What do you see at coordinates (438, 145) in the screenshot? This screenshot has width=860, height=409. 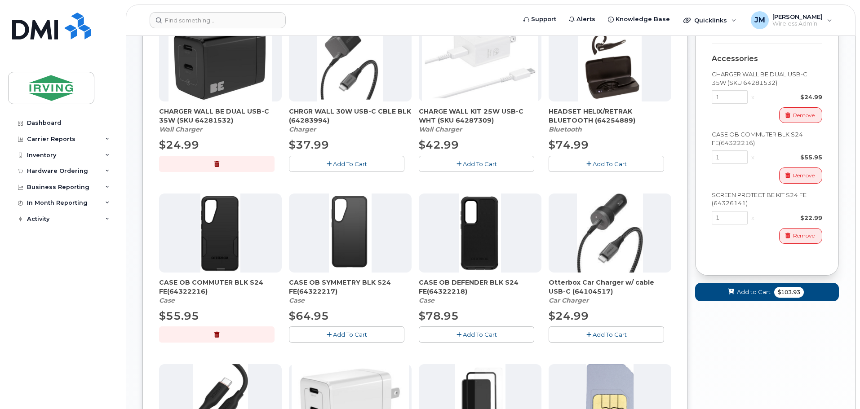 I see `span: $42.99` at bounding box center [438, 145].